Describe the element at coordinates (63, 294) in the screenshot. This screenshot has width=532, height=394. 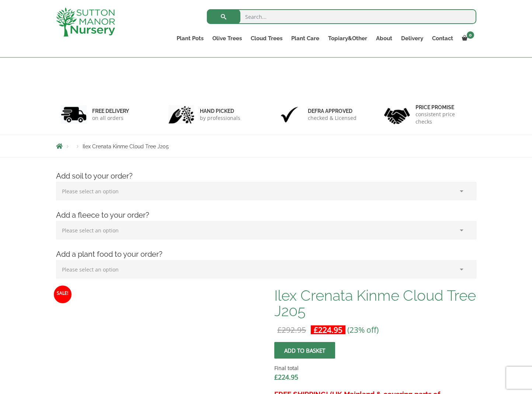
I see `span: Sale!` at that location.